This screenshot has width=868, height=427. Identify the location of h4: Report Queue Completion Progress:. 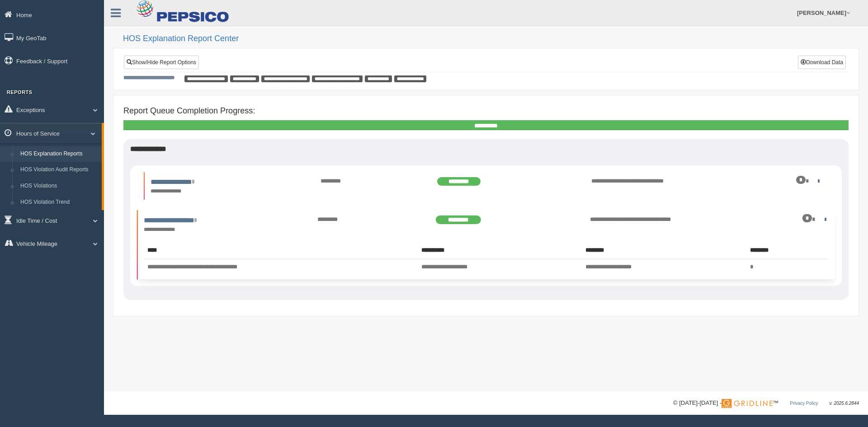
(486, 111).